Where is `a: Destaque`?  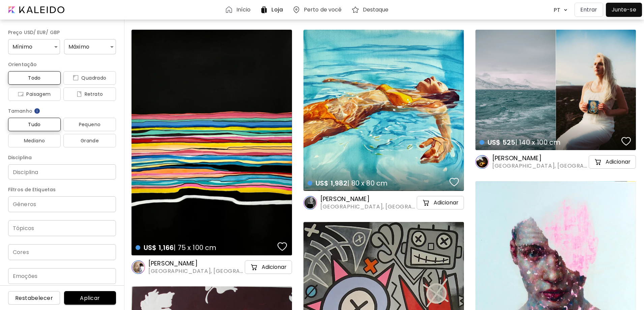 a: Destaque is located at coordinates (371, 10).